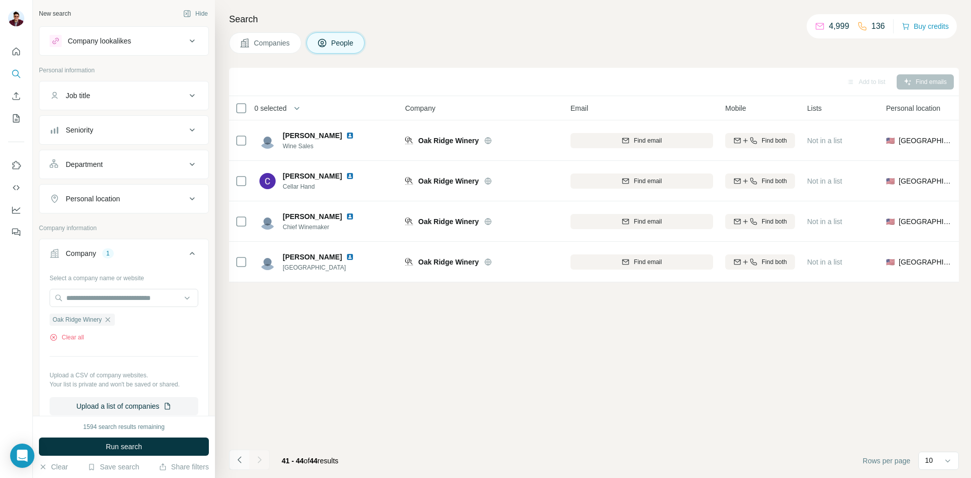 This screenshot has height=478, width=971. What do you see at coordinates (124, 164) in the screenshot?
I see `button: Department` at bounding box center [124, 164].